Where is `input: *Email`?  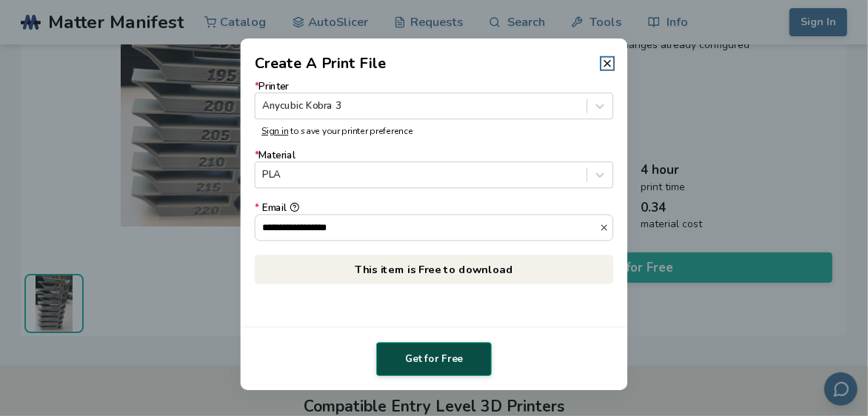
input: *Email is located at coordinates (427, 227).